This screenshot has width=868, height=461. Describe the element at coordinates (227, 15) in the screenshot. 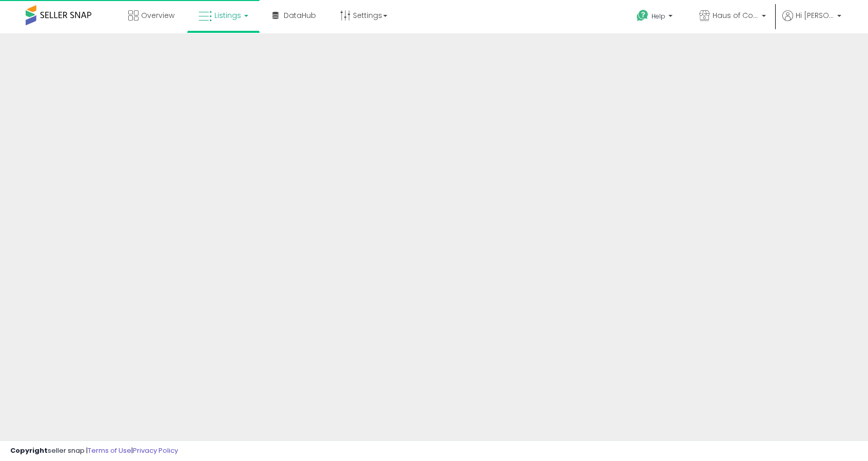

I see `span: Listings` at that location.